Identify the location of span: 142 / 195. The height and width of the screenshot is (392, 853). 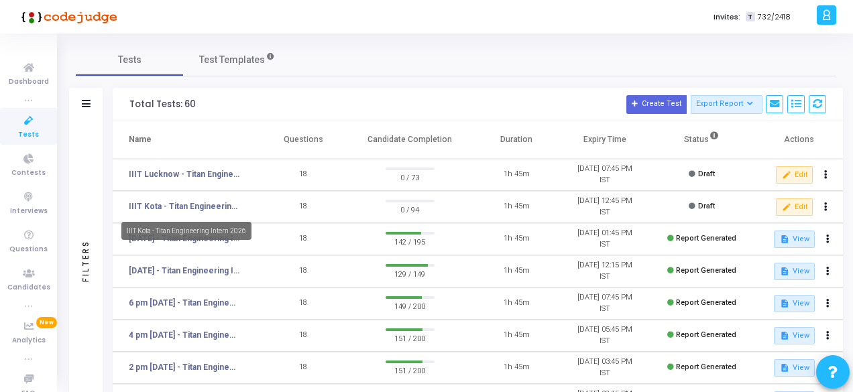
(410, 241).